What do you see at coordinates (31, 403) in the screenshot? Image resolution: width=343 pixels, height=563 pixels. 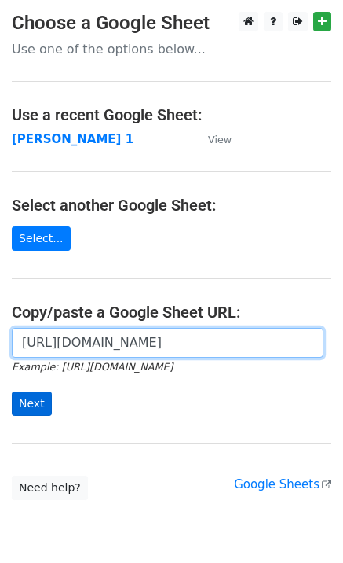 I see `input: Next` at bounding box center [31, 403].